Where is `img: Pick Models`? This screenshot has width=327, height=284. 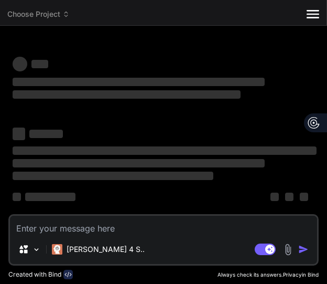
img: Pick Models is located at coordinates (36, 249).